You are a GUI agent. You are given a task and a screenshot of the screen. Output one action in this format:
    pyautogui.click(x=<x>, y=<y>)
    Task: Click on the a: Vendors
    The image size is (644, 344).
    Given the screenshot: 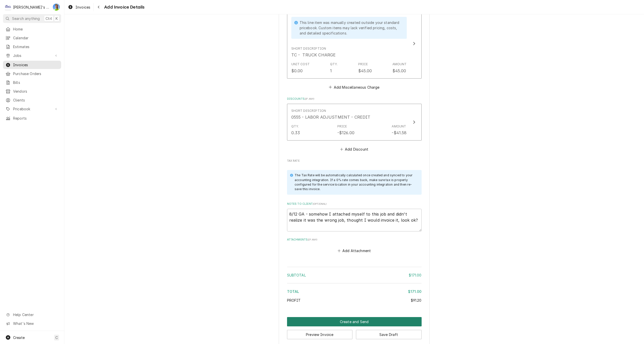 What is the action you would take?
    pyautogui.click(x=32, y=91)
    